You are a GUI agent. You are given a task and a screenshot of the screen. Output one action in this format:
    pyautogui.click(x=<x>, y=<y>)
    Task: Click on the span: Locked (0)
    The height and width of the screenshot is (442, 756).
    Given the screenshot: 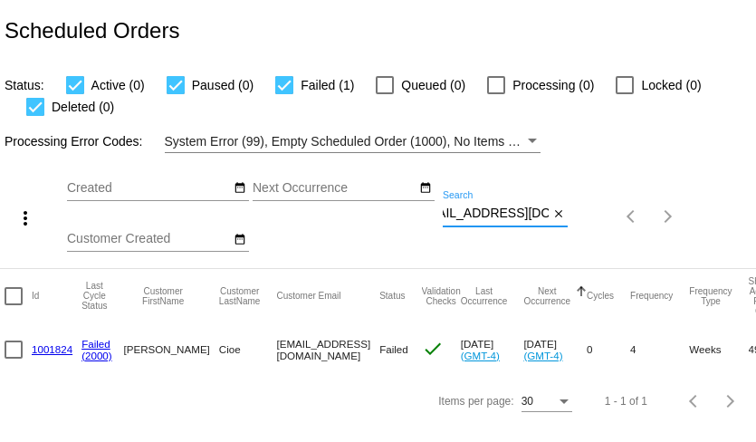 What is the action you would take?
    pyautogui.click(x=671, y=85)
    